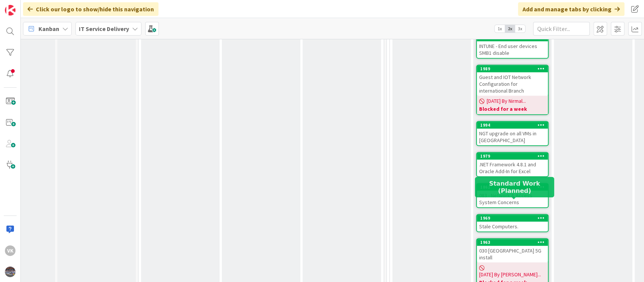 This screenshot has width=644, height=282. What do you see at coordinates (513, 46) in the screenshot?
I see `div: 1870INTUNE - End user devices SMB1 disable` at bounding box center [513, 46].